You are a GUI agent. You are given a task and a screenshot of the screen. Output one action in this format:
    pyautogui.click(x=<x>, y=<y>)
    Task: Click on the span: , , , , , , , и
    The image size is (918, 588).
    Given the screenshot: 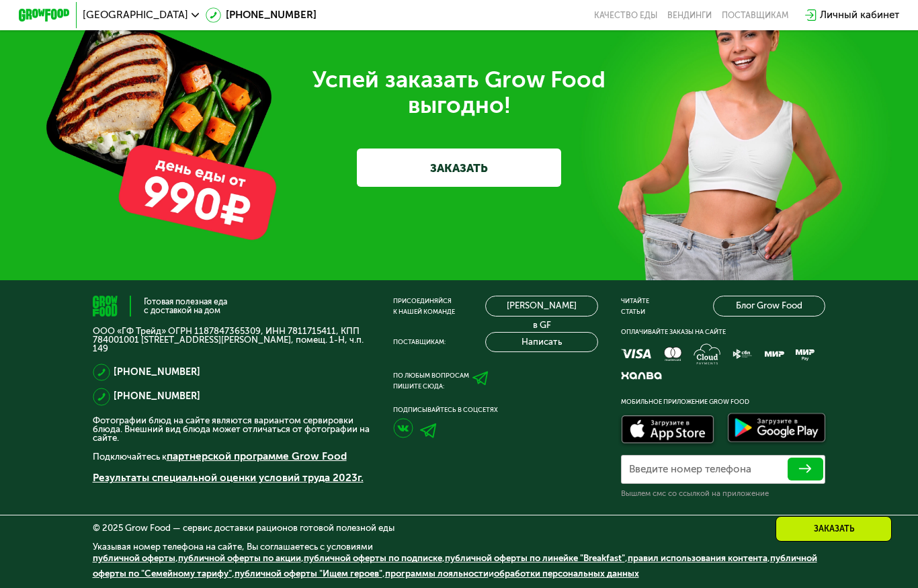 What is the action you would take?
    pyautogui.click(x=455, y=566)
    